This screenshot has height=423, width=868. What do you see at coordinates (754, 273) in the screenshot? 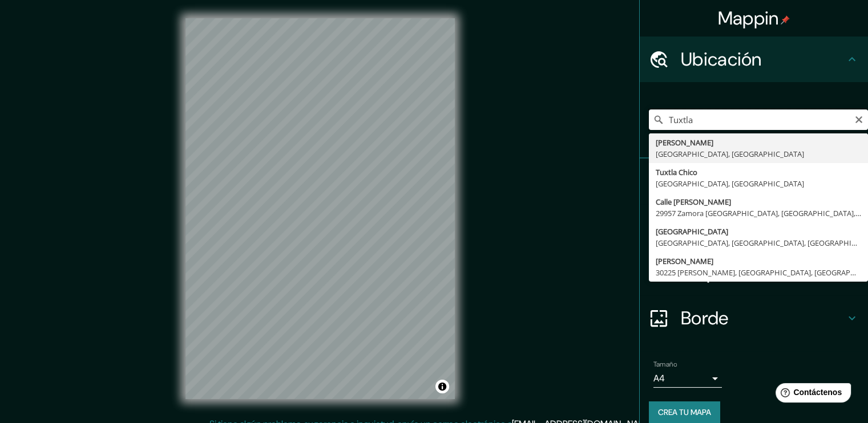
I see `div: Disposición` at bounding box center [754, 273].